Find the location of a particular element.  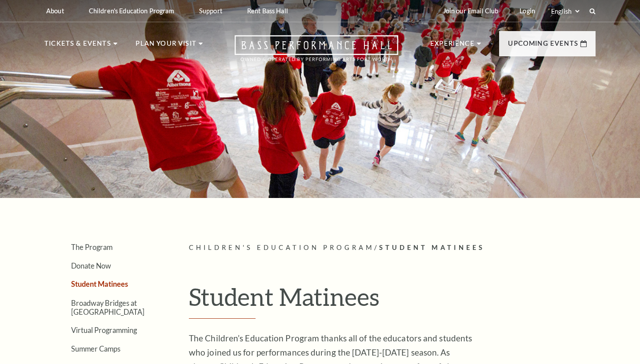

p: Children's Education Program is located at coordinates (132, 11).